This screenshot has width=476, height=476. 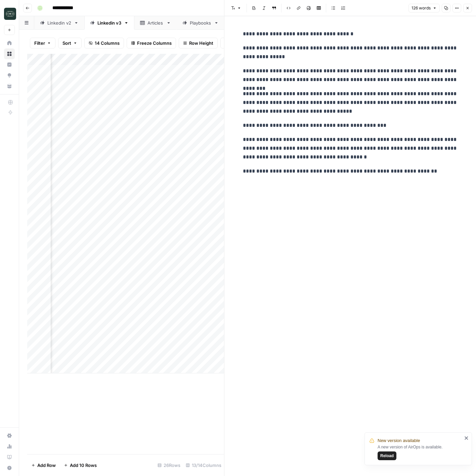 What do you see at coordinates (399, 441) in the screenshot?
I see `span: New version available` at bounding box center [399, 441].